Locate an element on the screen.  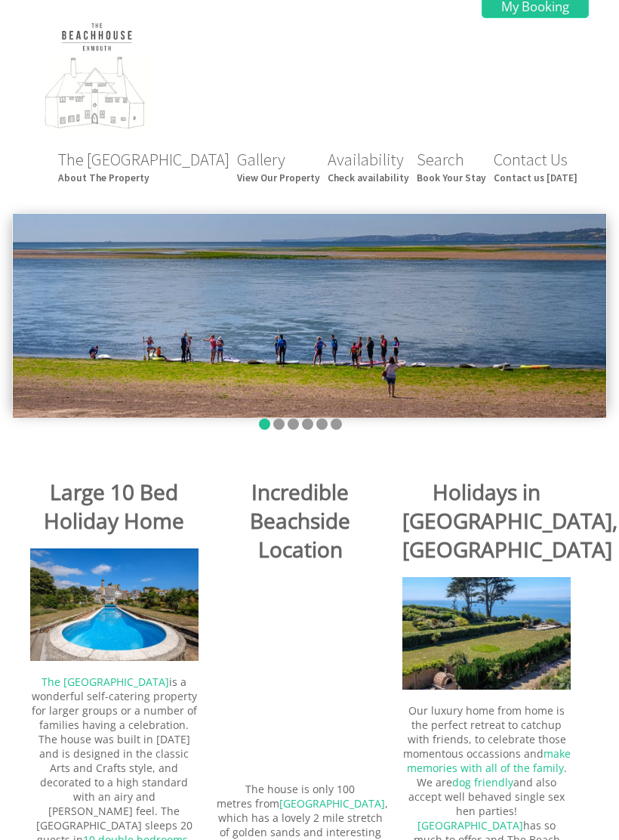
a: AvailabilityCheck availability is located at coordinates (368, 166).